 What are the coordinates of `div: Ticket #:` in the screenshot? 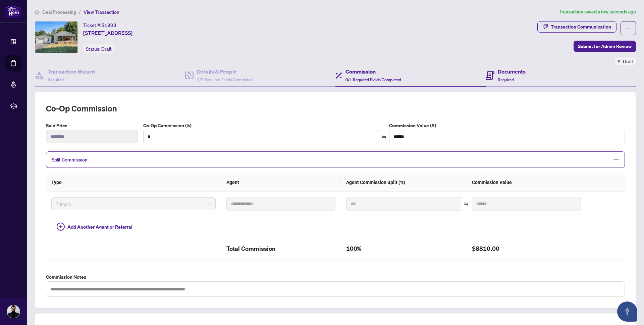 It's located at (100, 25).